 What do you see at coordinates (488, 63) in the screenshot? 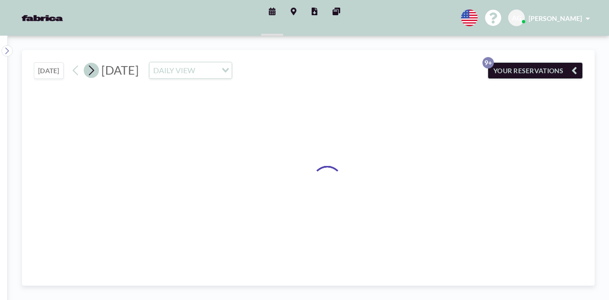
I see `p: 9+` at bounding box center [488, 63].